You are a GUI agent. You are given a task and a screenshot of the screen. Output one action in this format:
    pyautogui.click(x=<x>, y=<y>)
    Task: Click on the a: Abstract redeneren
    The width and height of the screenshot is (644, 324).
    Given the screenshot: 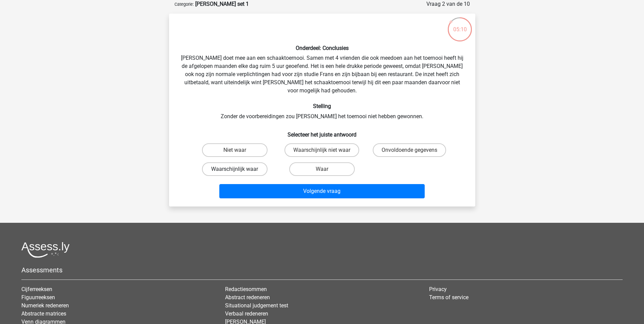 What is the action you would take?
    pyautogui.click(x=247, y=297)
    